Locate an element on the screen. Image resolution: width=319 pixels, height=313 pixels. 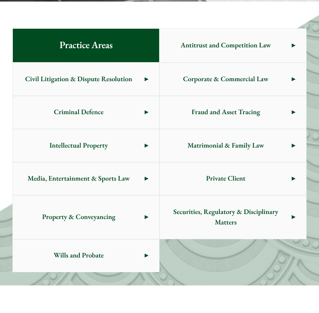
span: Private Client is located at coordinates (226, 179).